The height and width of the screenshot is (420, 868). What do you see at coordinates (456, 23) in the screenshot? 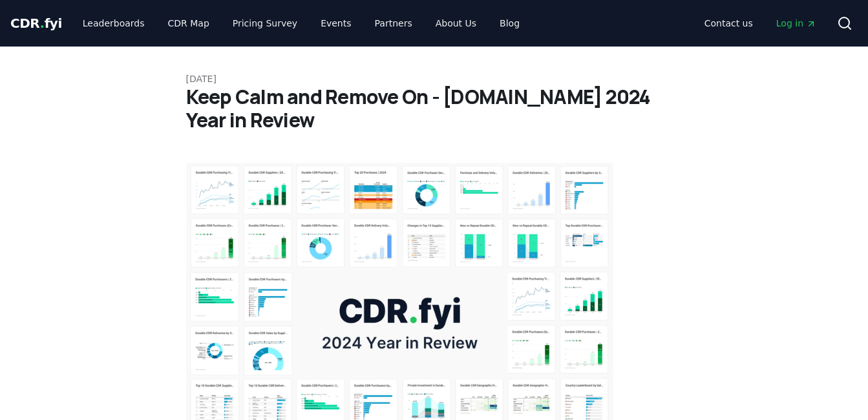
I see `a: About Us` at bounding box center [456, 23].